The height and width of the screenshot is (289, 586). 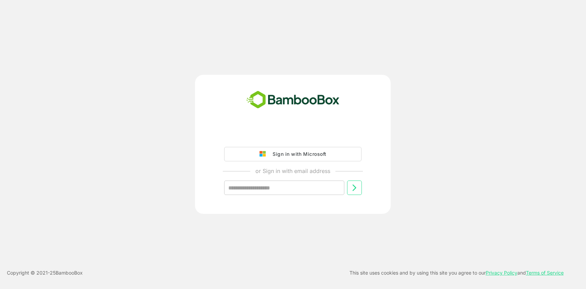 What do you see at coordinates (293, 100) in the screenshot?
I see `img: bamboobox` at bounding box center [293, 100].